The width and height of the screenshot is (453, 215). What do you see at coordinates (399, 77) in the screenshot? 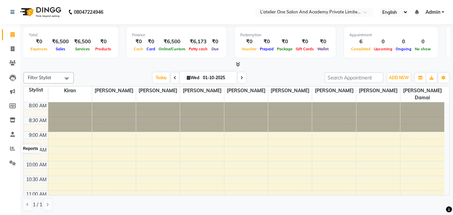
I see `span: ADD NEW` at bounding box center [399, 77].